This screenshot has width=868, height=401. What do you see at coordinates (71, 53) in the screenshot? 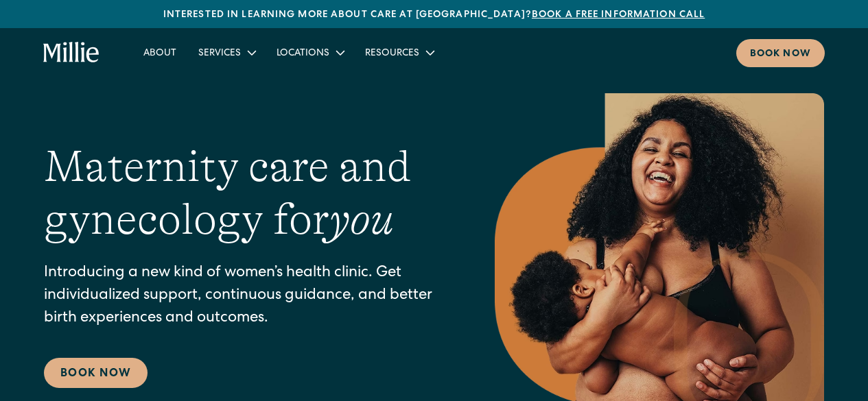
I see `a: home` at bounding box center [71, 53].